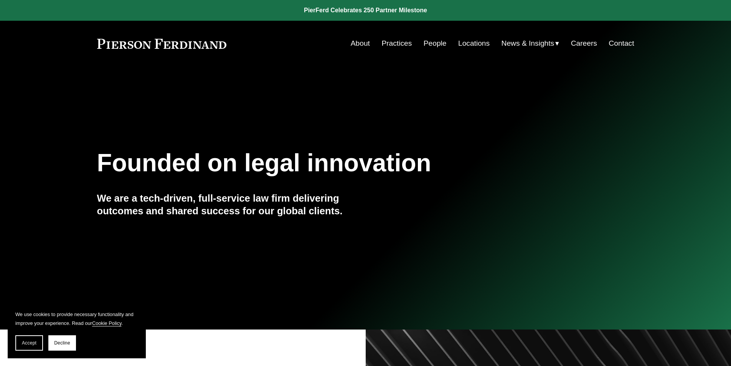  I want to click on p: We use cookies to provide necessary functionality and improve your experience. Read our ., so click(77, 318).